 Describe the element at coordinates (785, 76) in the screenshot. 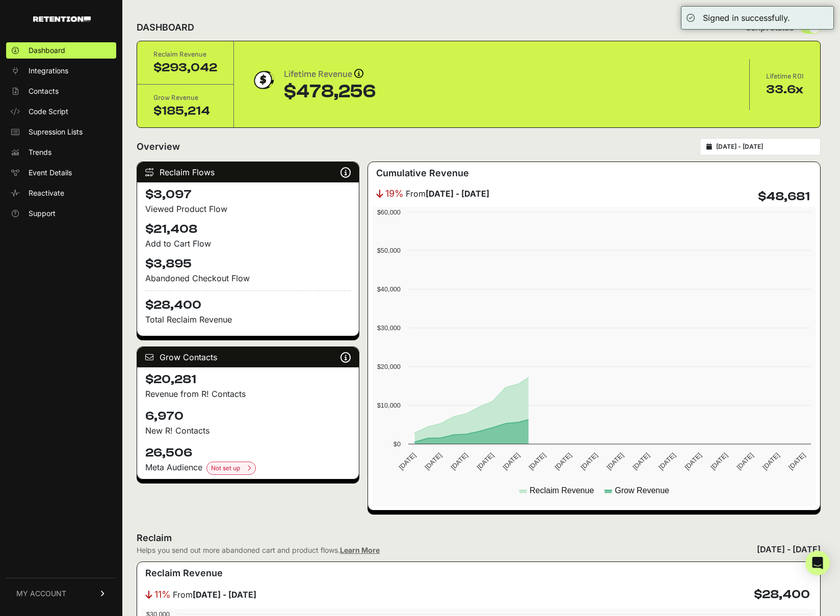

I see `div: Lifetime ROI` at that location.